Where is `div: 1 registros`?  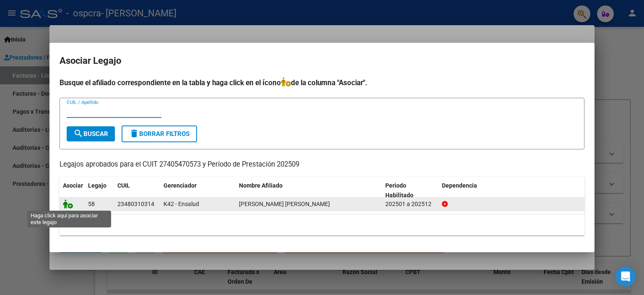
div: 1 registros is located at coordinates (322, 225).